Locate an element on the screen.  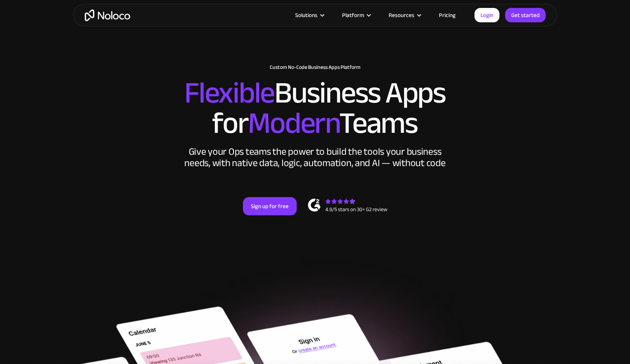
a: Sign up for free is located at coordinates (270, 206).